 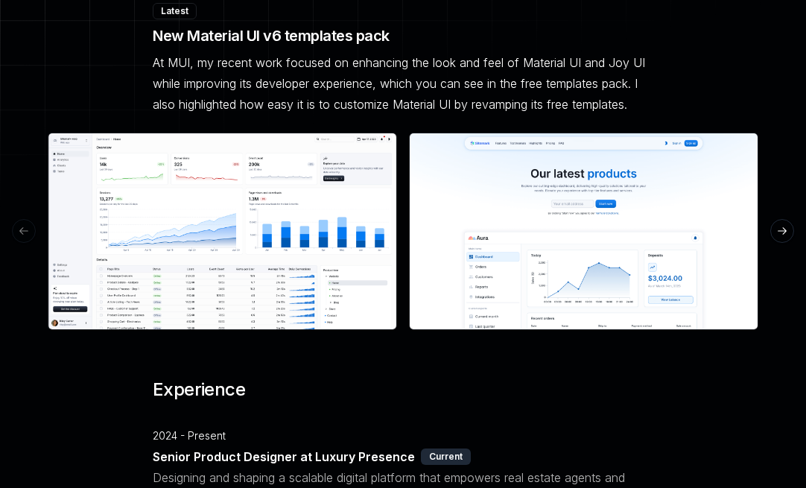 What do you see at coordinates (583, 231) in the screenshot?
I see `img: Landing Page` at bounding box center [583, 231].